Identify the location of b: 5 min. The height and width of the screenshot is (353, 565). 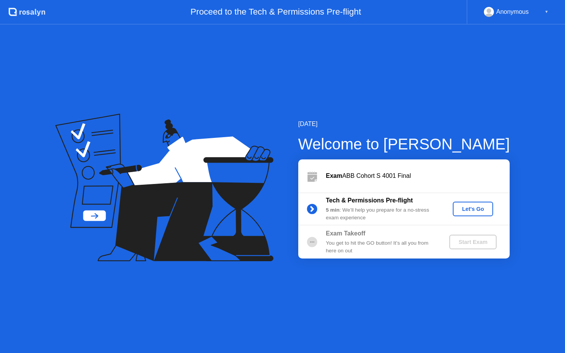
(333, 210).